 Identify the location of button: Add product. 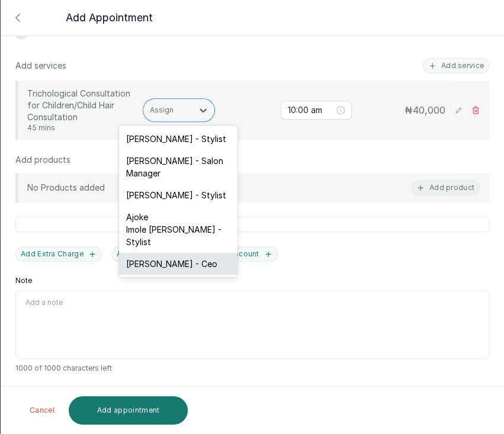
(445, 188).